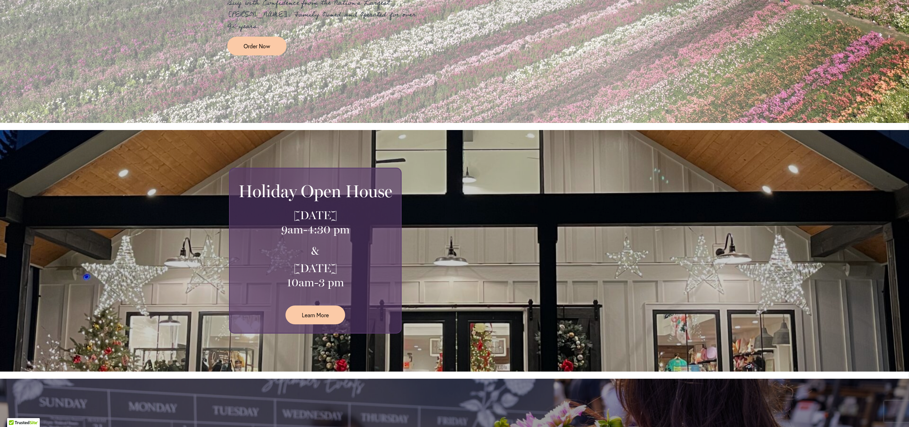 The width and height of the screenshot is (909, 427). I want to click on span: Order Now, so click(257, 46).